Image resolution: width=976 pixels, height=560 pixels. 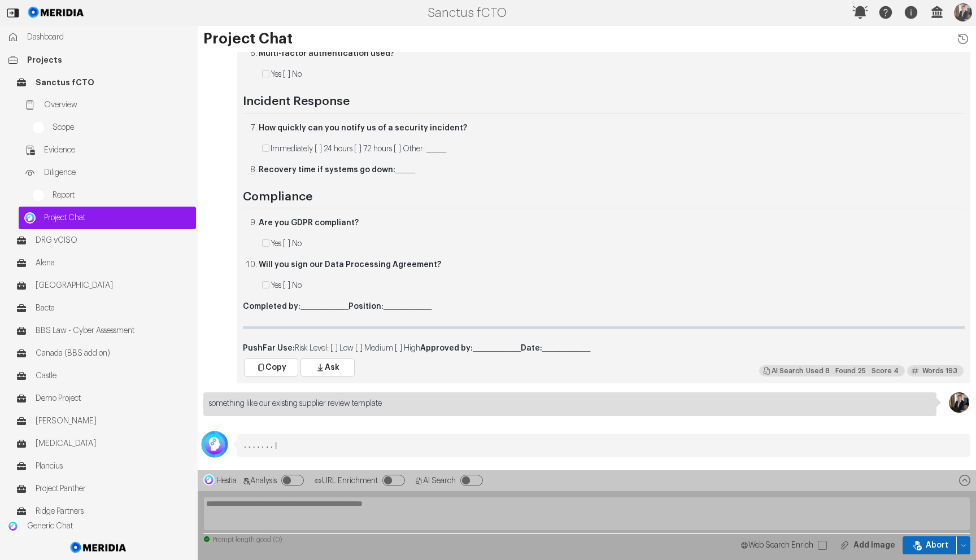 What do you see at coordinates (780, 545) in the screenshot?
I see `span: Web Search Enrich` at bounding box center [780, 545].